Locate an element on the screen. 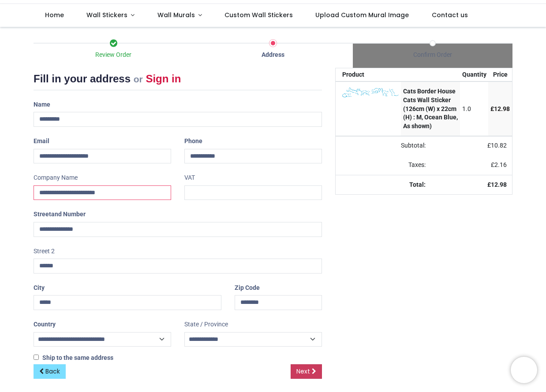  th: Price is located at coordinates (501, 75).